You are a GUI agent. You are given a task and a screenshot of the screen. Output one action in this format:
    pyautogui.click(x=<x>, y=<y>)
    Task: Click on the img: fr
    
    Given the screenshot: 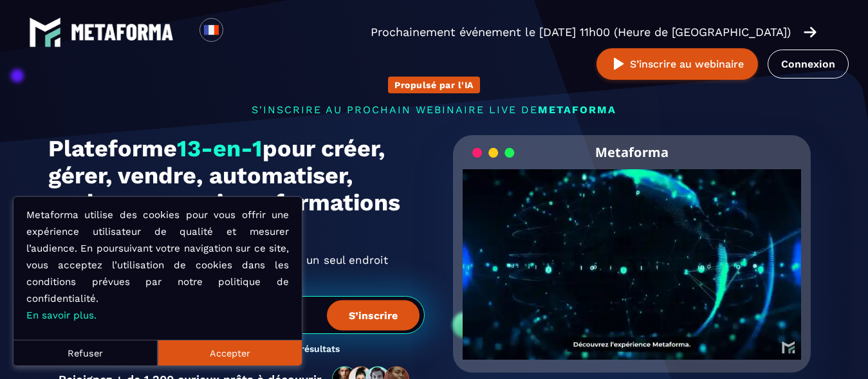 What is the action you would take?
    pyautogui.click(x=211, y=29)
    